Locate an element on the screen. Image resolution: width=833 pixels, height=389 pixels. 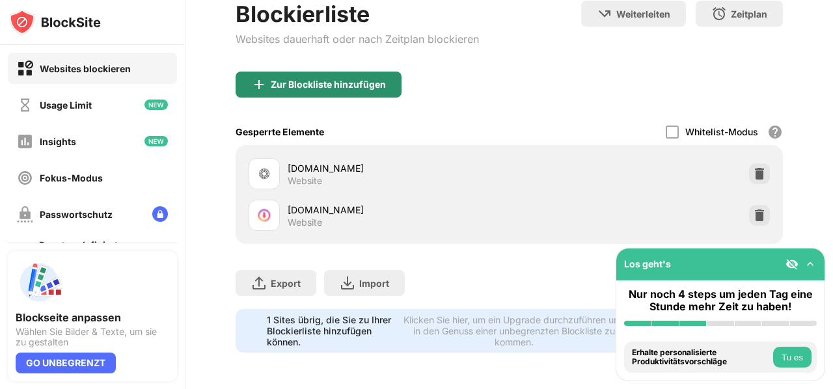
img: logo-blocksite.svg is located at coordinates (55, 22).